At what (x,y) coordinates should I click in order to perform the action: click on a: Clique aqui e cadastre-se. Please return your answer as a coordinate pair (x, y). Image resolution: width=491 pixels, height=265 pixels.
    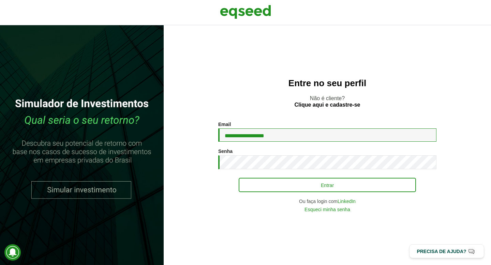
    Looking at the image, I should click on (327, 105).